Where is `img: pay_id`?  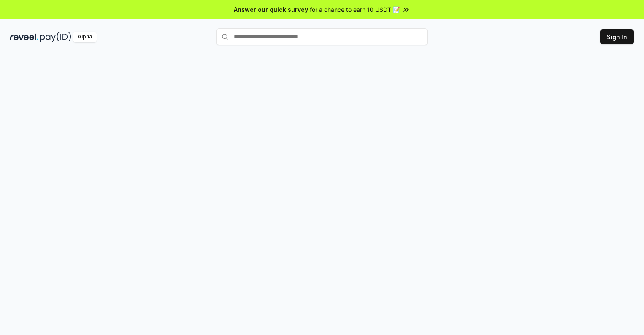
img: pay_id is located at coordinates (55, 37).